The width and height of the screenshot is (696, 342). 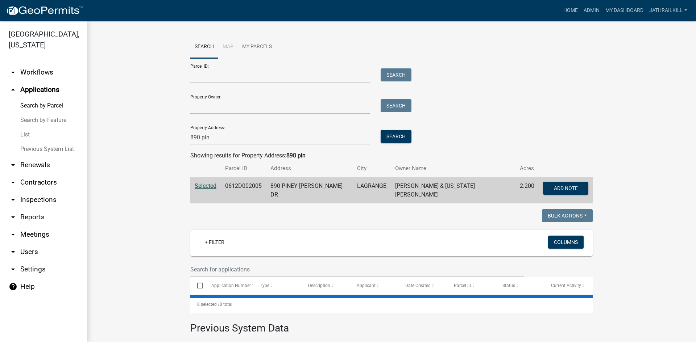 What do you see at coordinates (309, 169) in the screenshot?
I see `th: Address` at bounding box center [309, 169].